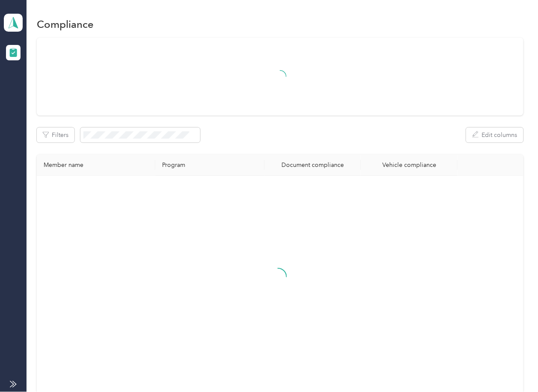 The width and height of the screenshot is (538, 392). I want to click on th: Program, so click(210, 165).